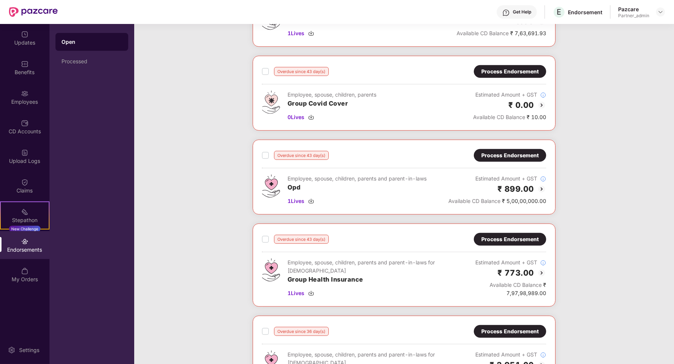 The width and height of the screenshot is (674, 364). I want to click on div: Processed, so click(92, 61).